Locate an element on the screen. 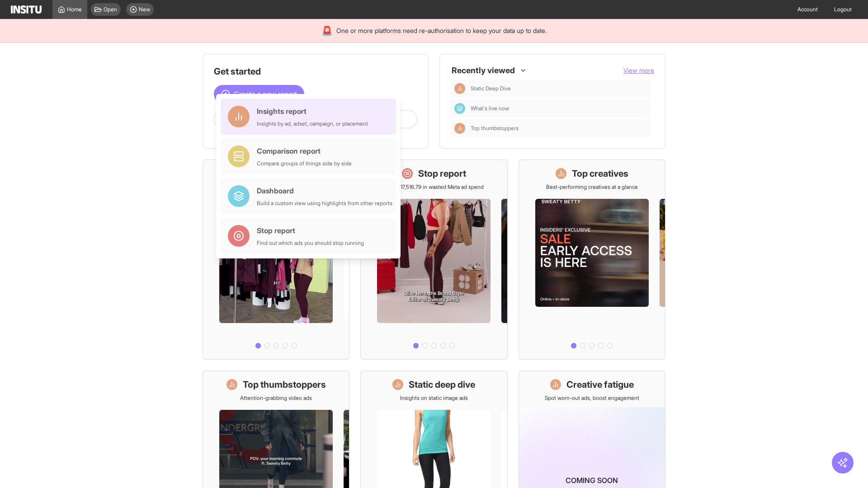  div: Find out which ads you should stop running is located at coordinates (310, 244).